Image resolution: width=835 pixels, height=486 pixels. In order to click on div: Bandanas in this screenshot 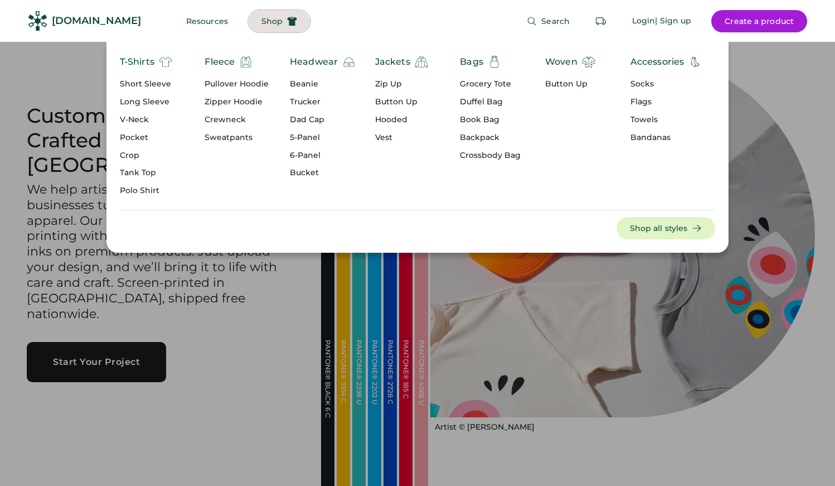, I will do `click(666, 138)`.